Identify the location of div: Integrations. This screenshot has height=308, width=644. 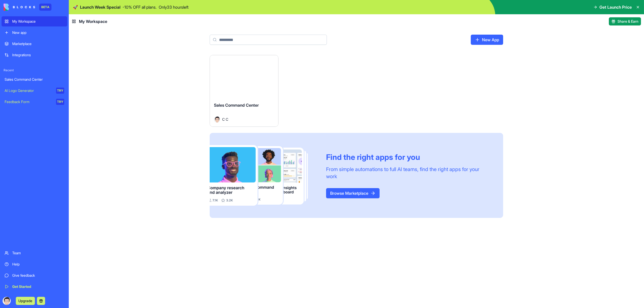
(38, 55).